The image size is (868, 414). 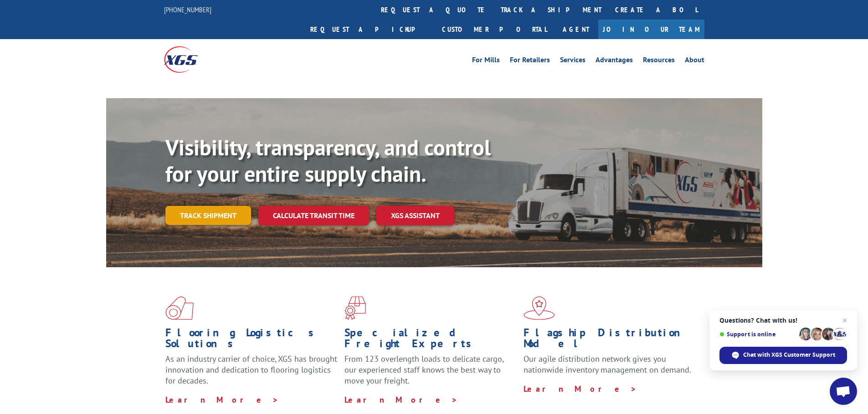 I want to click on a: XGS ASSISTANT, so click(x=414, y=216).